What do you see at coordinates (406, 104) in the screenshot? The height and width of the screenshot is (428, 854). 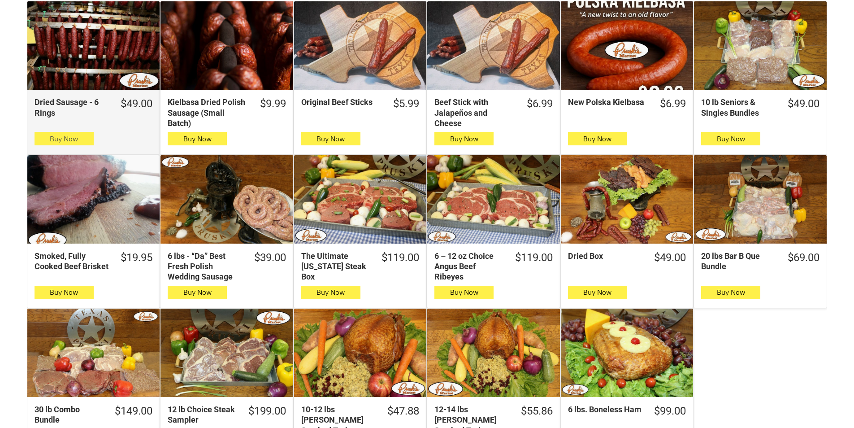 I see `div: $5.99` at bounding box center [406, 104].